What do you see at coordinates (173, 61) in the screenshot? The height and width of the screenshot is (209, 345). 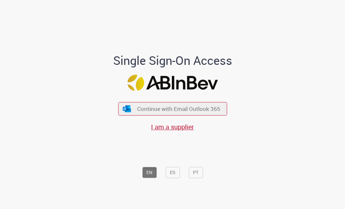 I see `h1: Single Sign-On Access` at bounding box center [173, 61].